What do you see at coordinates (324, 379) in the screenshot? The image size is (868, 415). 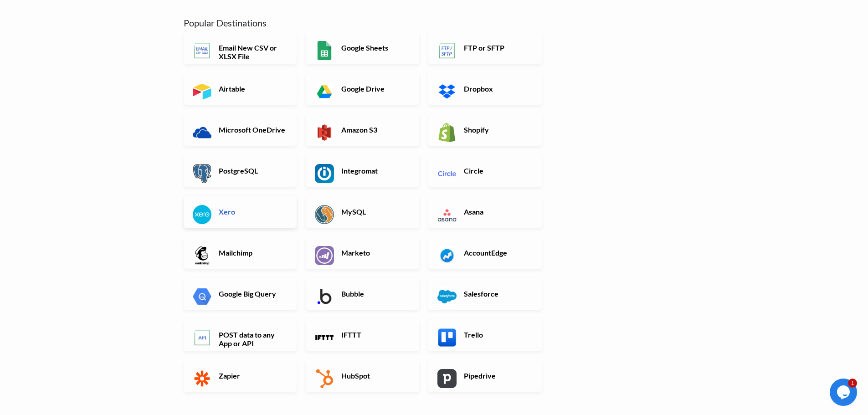 I see `img: HubSpot App & API` at bounding box center [324, 379].